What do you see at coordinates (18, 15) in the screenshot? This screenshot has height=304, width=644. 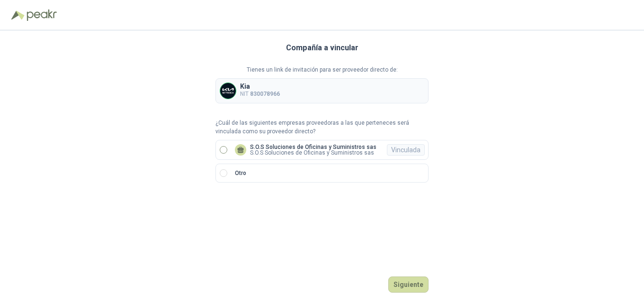 I see `img: Logo` at bounding box center [18, 15].